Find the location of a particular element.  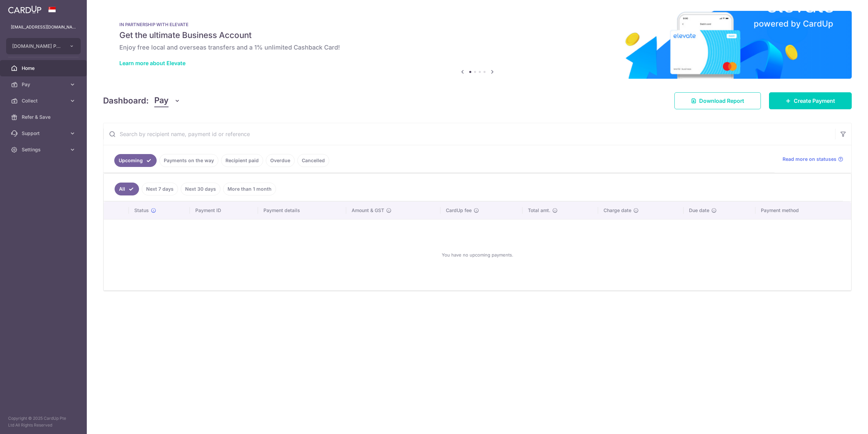

input: Search by recipient name, payment id or reference is located at coordinates (469, 134).